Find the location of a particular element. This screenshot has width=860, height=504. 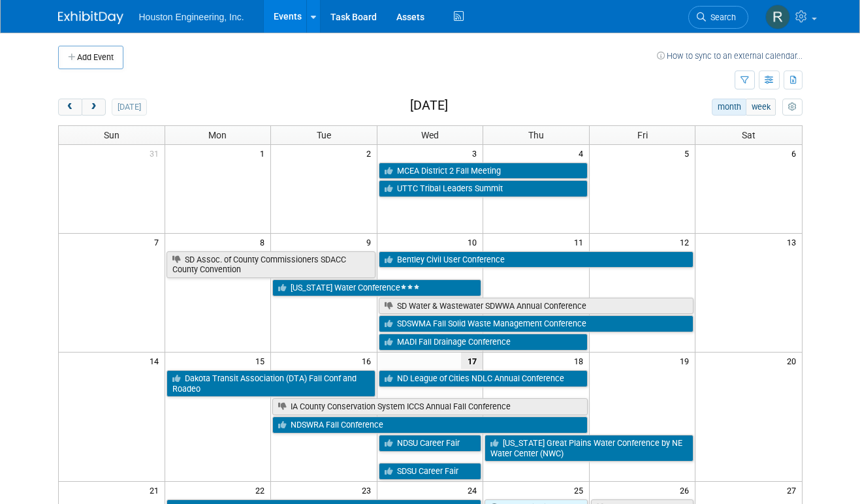

span: 27 is located at coordinates (793, 489).